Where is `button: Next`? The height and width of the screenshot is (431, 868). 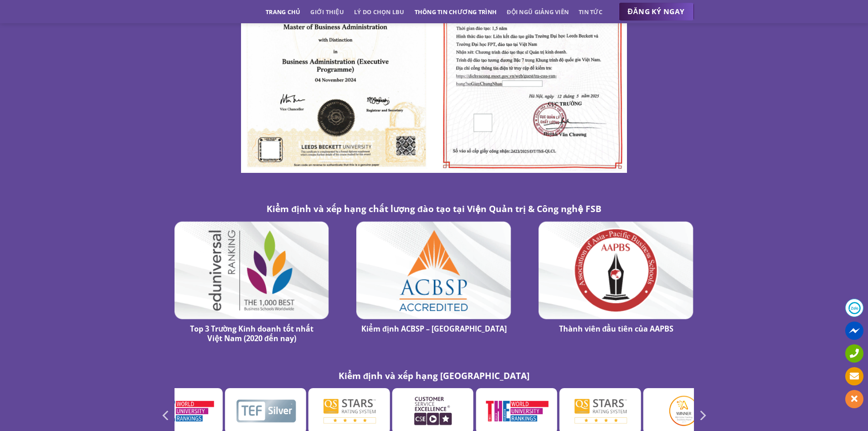 button: Next is located at coordinates (702, 415).